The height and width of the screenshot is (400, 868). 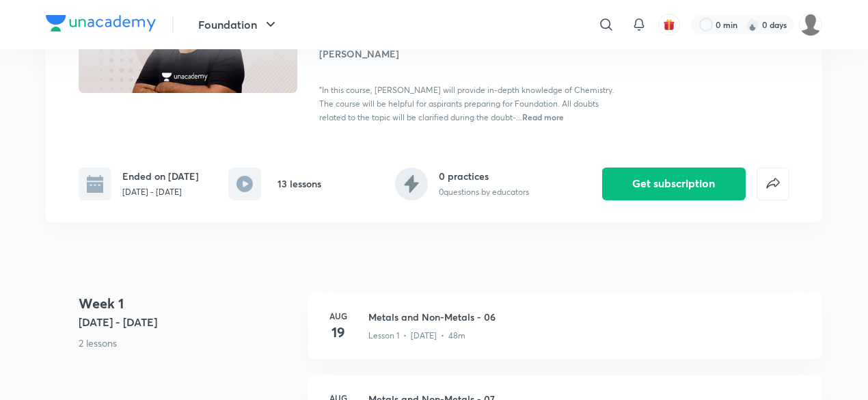 I want to click on h4: Week 1, so click(x=188, y=303).